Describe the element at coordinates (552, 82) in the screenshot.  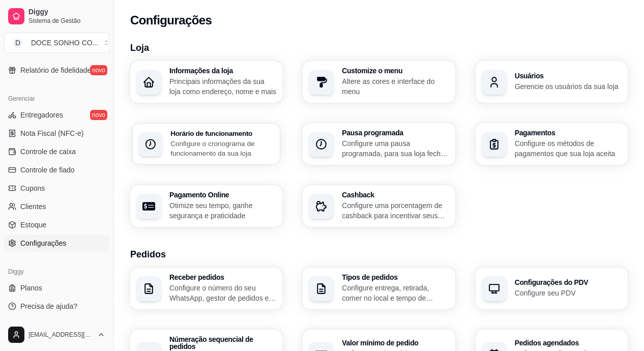
I see `button: UsuáriosGerencie os usuários da sua loja` at that location.